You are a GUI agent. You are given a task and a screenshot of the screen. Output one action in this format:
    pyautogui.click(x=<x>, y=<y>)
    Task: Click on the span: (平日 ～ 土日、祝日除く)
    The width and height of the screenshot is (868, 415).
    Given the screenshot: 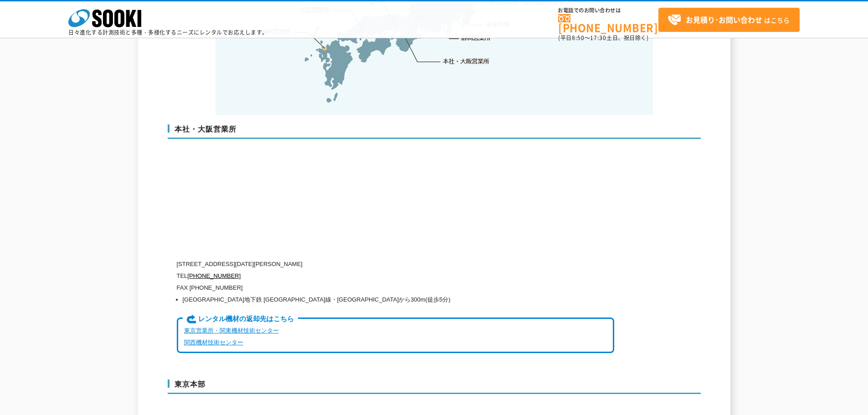 What is the action you would take?
    pyautogui.click(x=603, y=37)
    